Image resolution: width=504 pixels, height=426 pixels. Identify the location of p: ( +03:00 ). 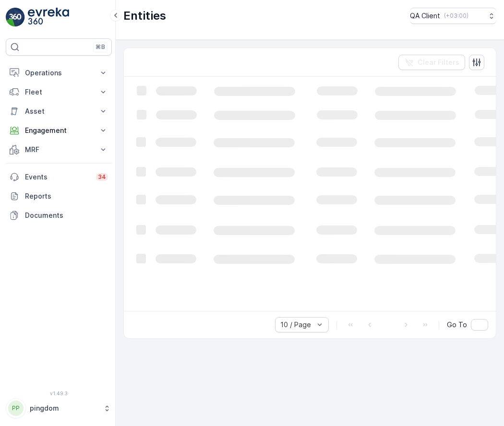
(456, 16).